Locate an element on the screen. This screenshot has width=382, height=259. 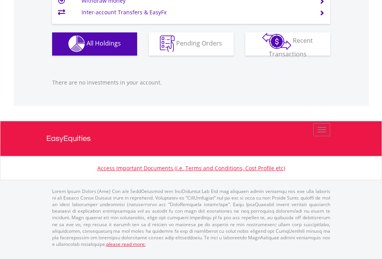
button: Pending Orders is located at coordinates (191, 44).